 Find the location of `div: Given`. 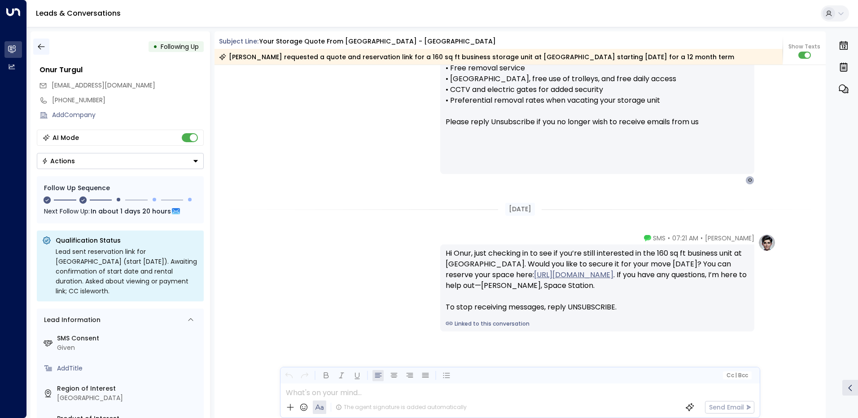

div: Given is located at coordinates (128, 348).